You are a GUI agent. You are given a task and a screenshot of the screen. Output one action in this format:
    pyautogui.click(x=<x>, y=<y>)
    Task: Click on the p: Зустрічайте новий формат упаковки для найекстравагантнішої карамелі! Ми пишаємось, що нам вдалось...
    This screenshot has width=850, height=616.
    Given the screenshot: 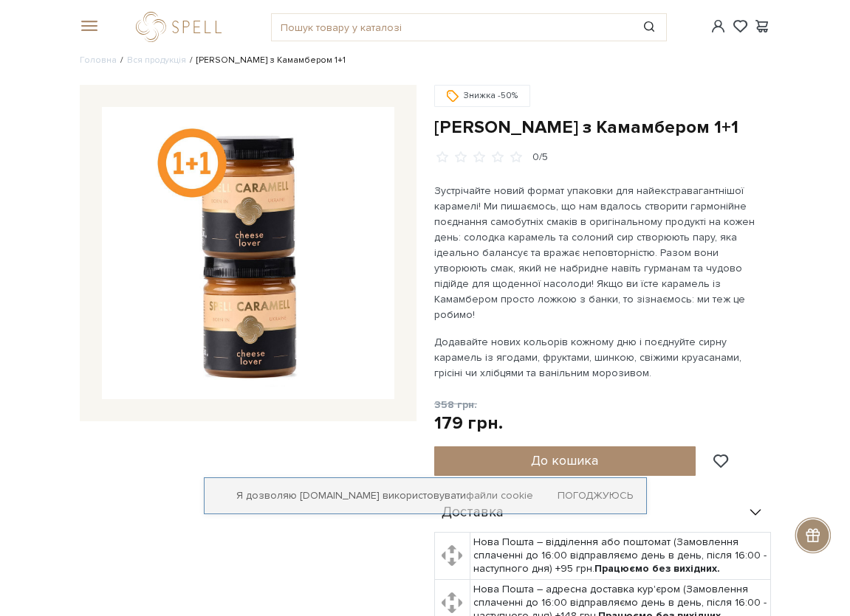 What is the action you would take?
    pyautogui.click(x=602, y=252)
    